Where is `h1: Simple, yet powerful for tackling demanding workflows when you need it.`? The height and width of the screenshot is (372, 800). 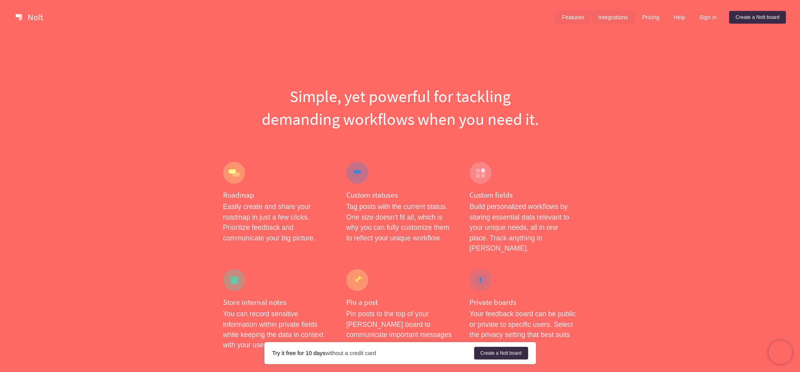
h1: Simple, yet powerful for tackling demanding workflows when you need it. is located at coordinates (400, 108).